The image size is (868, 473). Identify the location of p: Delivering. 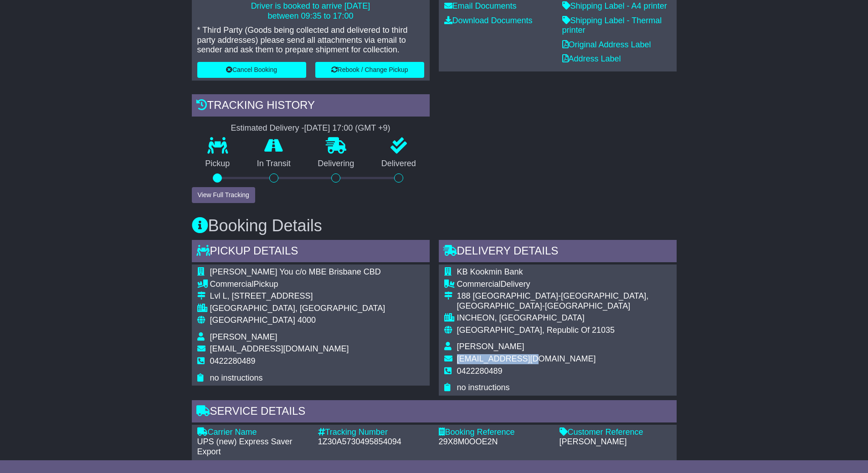
(336, 164).